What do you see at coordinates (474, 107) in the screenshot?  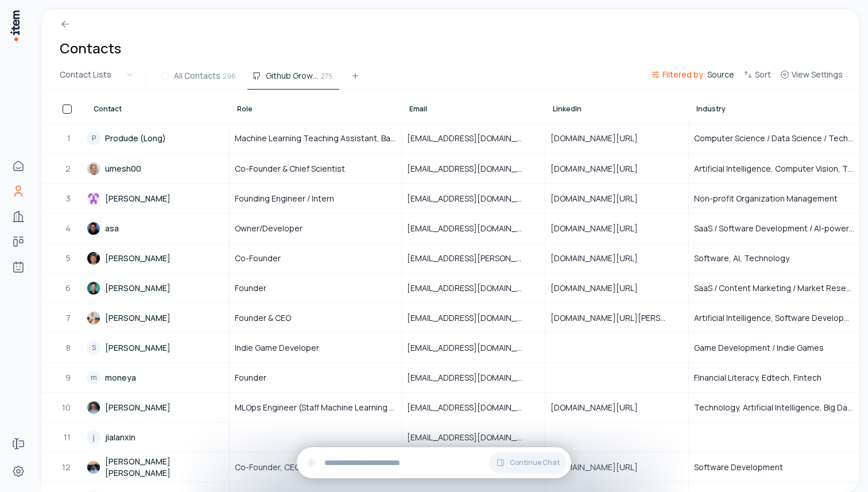 I see `th: Email` at bounding box center [474, 107].